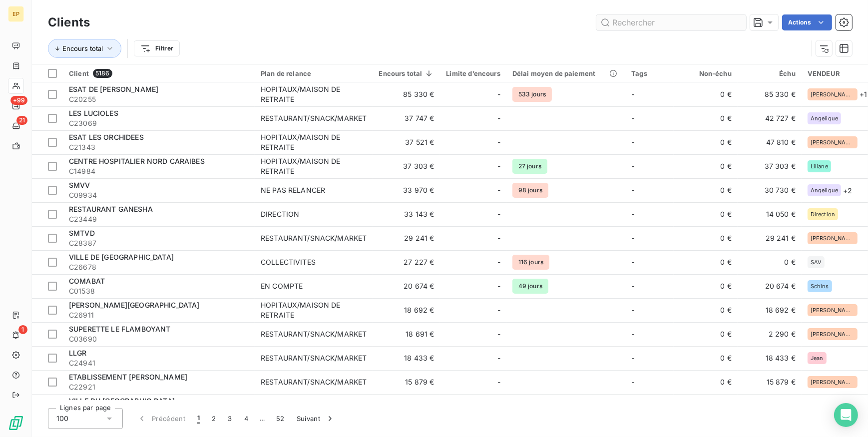 The height and width of the screenshot is (437, 868). What do you see at coordinates (649, 73) in the screenshot?
I see `div: Tags` at bounding box center [649, 73].